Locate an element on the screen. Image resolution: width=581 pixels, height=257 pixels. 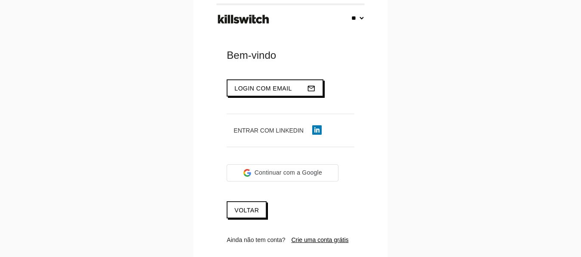
a: Crie uma conta grátis is located at coordinates (319, 240).